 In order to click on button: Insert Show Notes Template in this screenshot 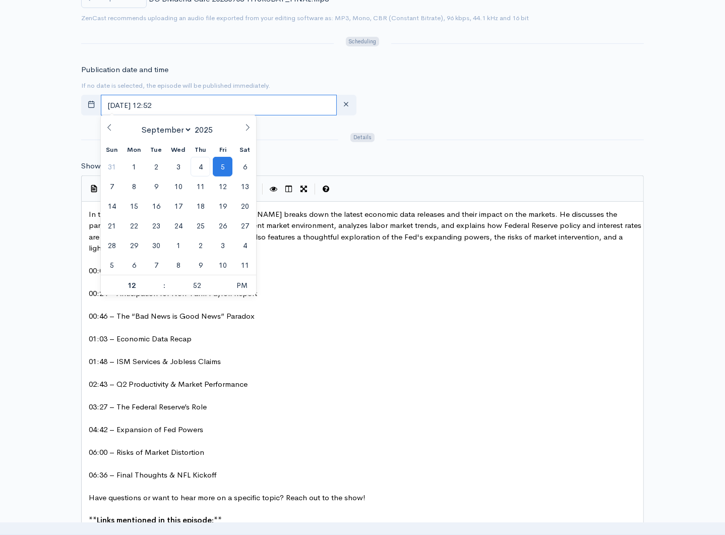, I will do `click(94, 188)`.